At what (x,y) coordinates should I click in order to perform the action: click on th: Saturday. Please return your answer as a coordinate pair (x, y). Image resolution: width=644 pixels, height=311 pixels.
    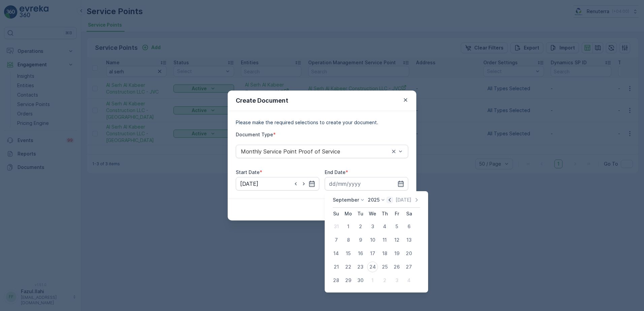
    Looking at the image, I should click on (409, 214).